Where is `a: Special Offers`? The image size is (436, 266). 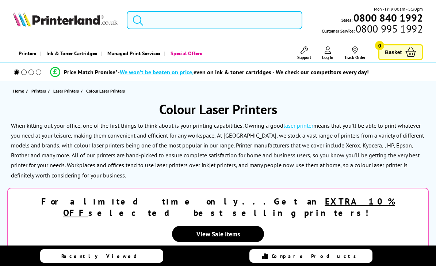
a: Special Offers is located at coordinates (185, 53).